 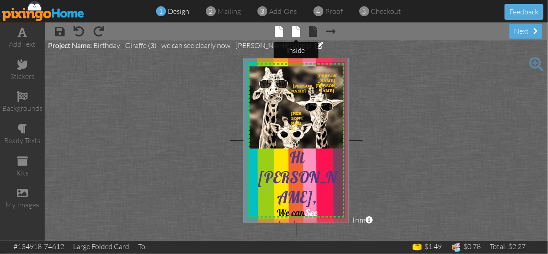 What do you see at coordinates (296, 106) in the screenshot?
I see `img: 20201107-150524-2ae8760a121b-1000.jpg` at bounding box center [296, 106].